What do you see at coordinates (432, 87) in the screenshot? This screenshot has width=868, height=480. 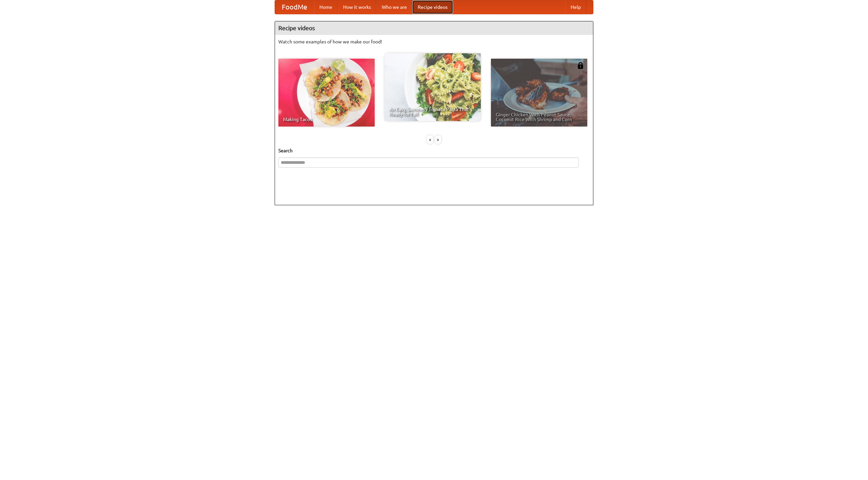 I see `a: An Easy, Summery Tomato Pasta That's Ready for Fall` at bounding box center [432, 87].